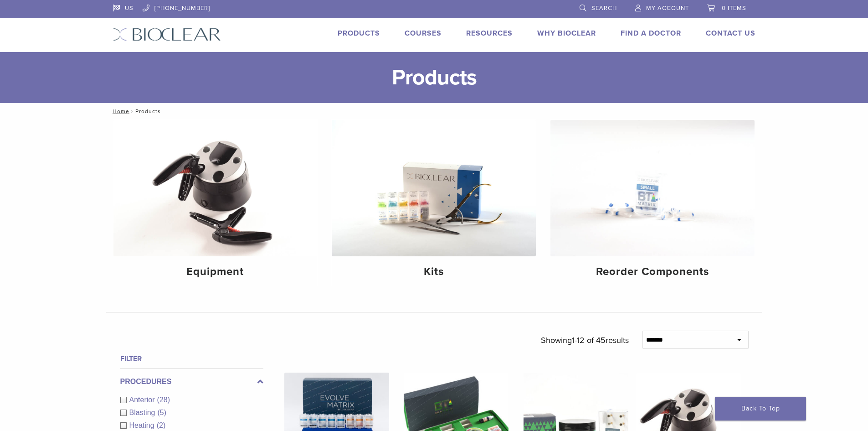 The image size is (868, 431). I want to click on img: Reorder Components, so click(653, 188).